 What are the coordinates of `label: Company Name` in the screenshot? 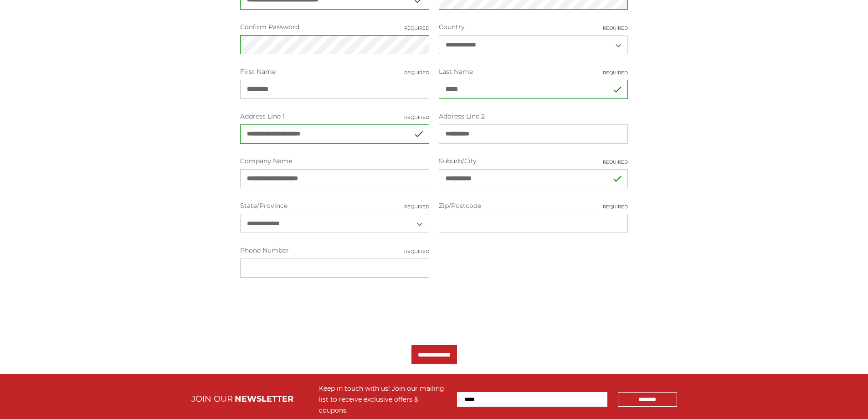 It's located at (334, 161).